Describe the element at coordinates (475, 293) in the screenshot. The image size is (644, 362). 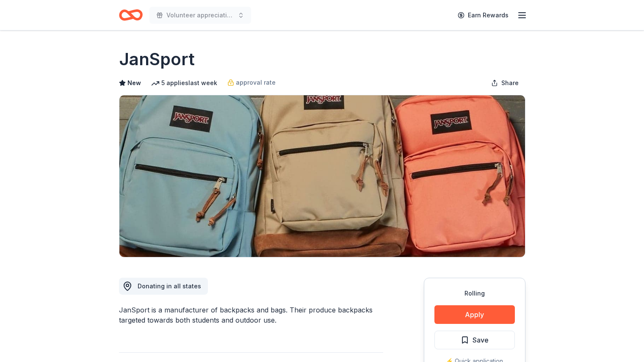
I see `div: Rolling` at that location.